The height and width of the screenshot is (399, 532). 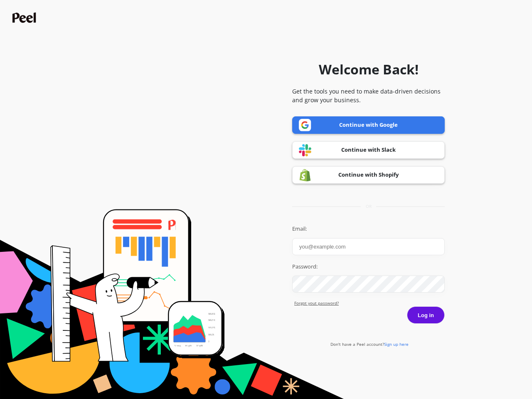 I want to click on img: Slack logo, so click(x=305, y=150).